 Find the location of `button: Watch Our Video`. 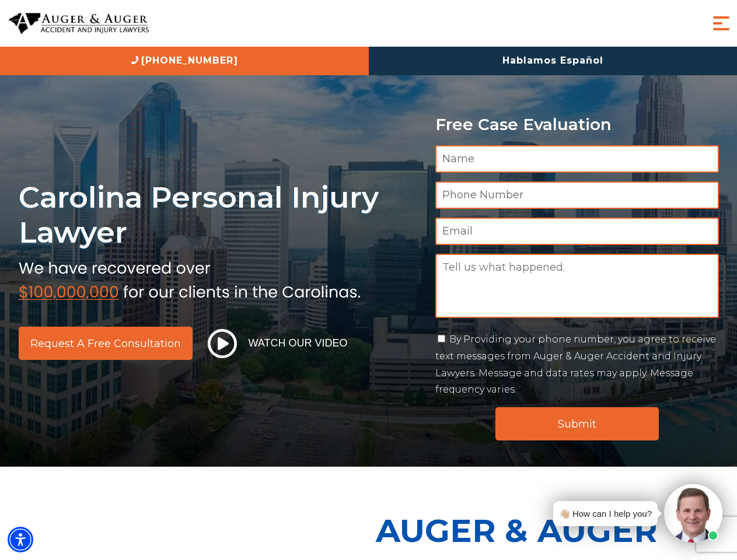

button: Watch Our Video is located at coordinates (278, 344).